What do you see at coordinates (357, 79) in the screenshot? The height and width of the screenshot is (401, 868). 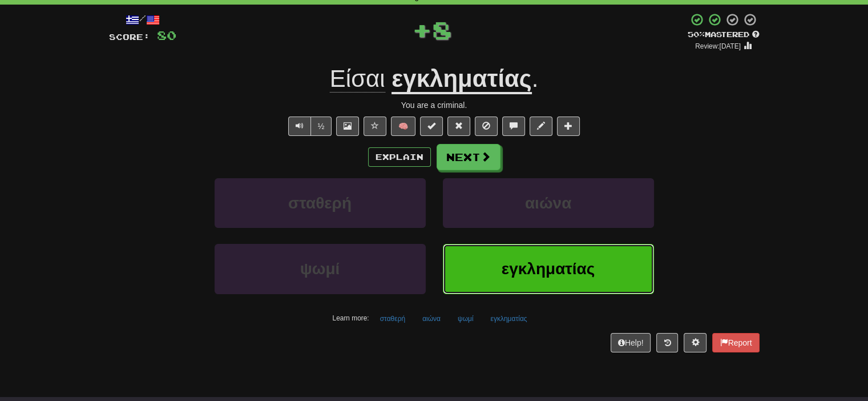 I see `span: Είσαι` at bounding box center [357, 79].